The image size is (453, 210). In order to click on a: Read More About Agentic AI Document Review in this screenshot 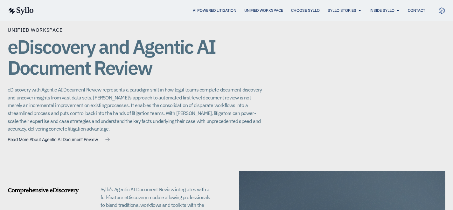, I will do `click(59, 140)`.